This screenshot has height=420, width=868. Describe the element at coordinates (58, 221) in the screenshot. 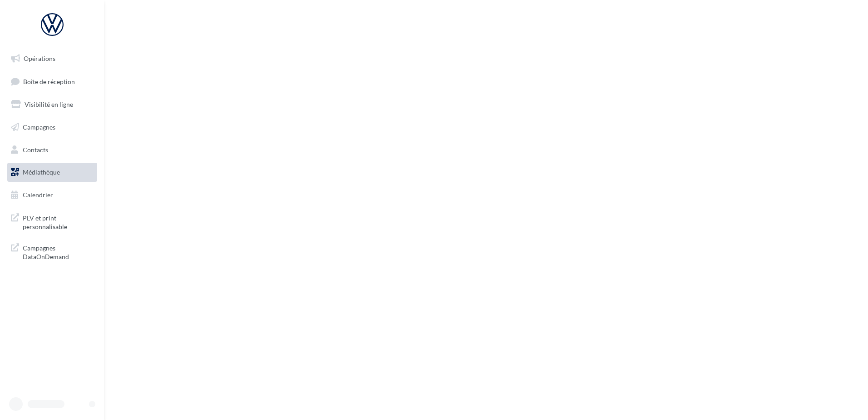

I see `span: PLV et print personnalisable` at that location.